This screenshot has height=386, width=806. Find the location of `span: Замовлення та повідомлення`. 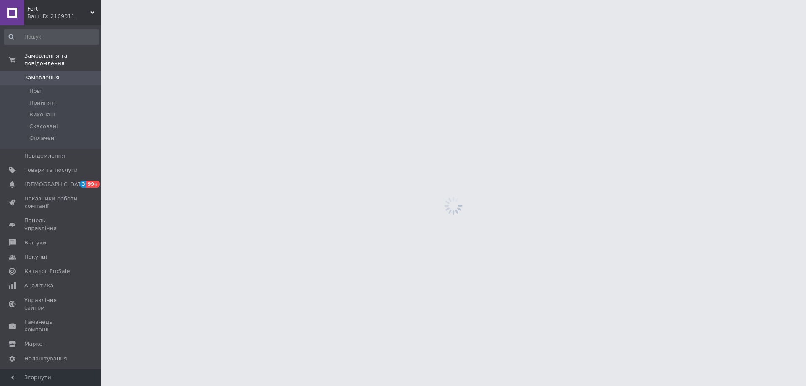

span: Замовлення та повідомлення is located at coordinates (63, 60).